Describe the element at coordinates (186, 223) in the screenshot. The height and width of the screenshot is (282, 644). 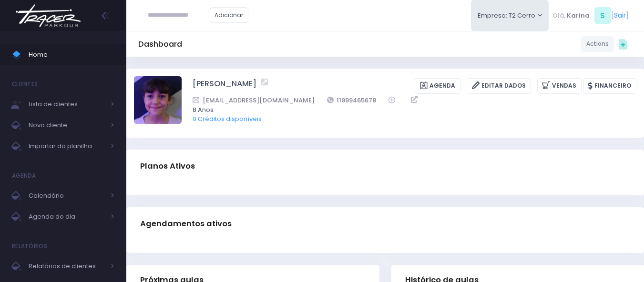
I see `h3: Agendamentos ativos` at that location.